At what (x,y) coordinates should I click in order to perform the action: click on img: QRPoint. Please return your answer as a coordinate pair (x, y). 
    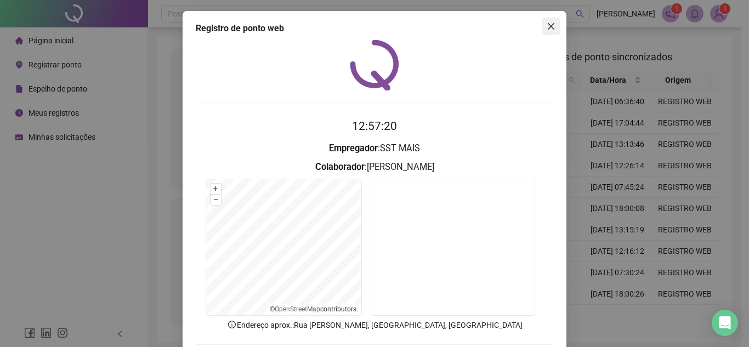
    Looking at the image, I should click on (375, 65).